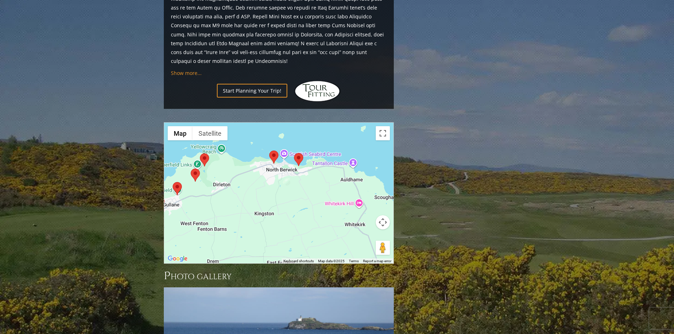 This screenshot has height=334, width=674. What do you see at coordinates (186, 73) in the screenshot?
I see `a: Show more...` at bounding box center [186, 73].